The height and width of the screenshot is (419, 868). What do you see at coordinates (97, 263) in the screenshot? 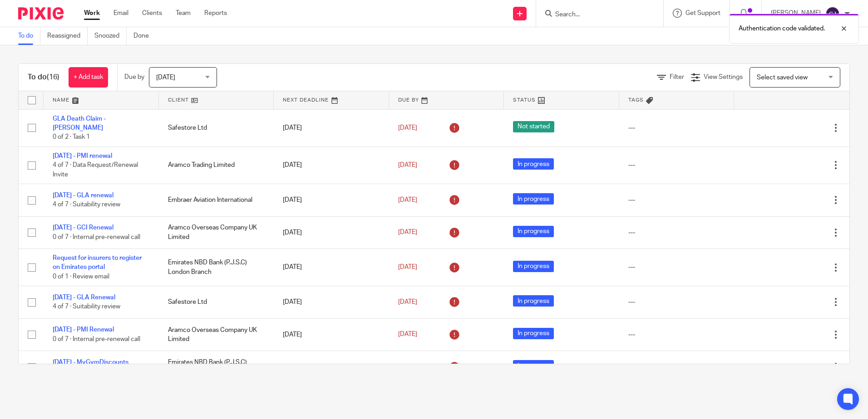
I see `a: Request for insurers to register on Emirates portal` at bounding box center [97, 263].